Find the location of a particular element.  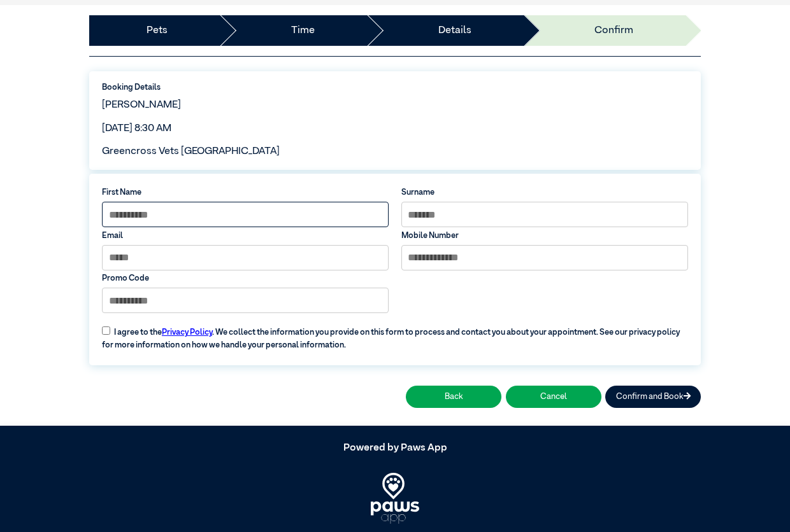

a: Pets is located at coordinates (157, 31).